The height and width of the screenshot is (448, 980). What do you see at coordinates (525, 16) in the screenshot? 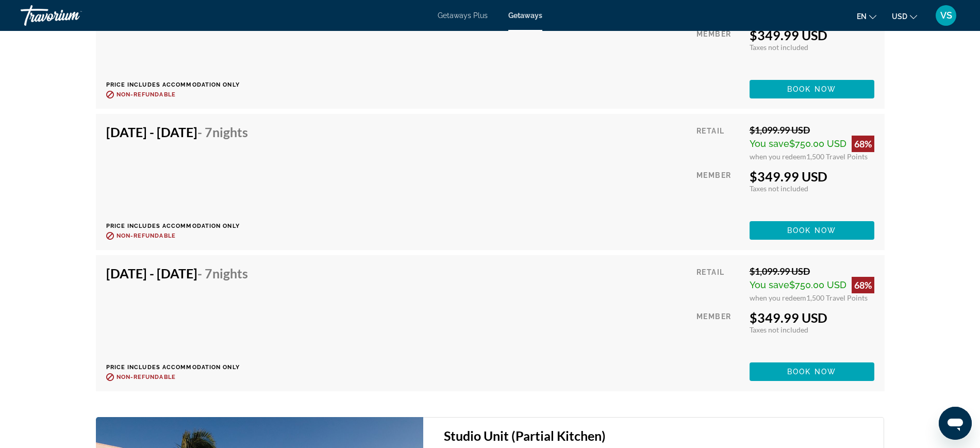
I see `a: Getaways` at bounding box center [525, 16].